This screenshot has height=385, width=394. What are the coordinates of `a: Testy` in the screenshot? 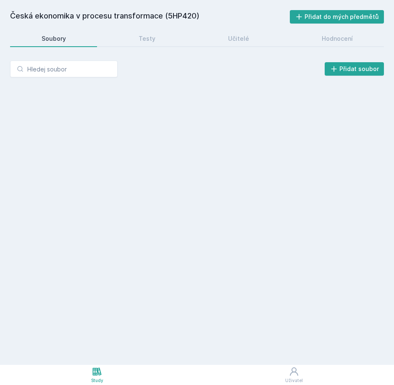 It's located at (147, 39).